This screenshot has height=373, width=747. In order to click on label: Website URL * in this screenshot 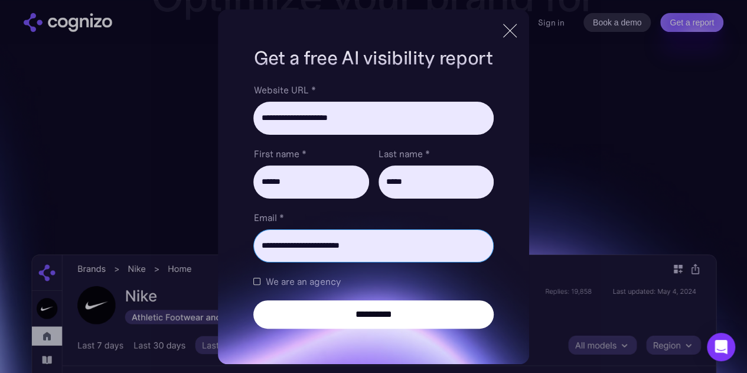, I will do `click(373, 90)`.